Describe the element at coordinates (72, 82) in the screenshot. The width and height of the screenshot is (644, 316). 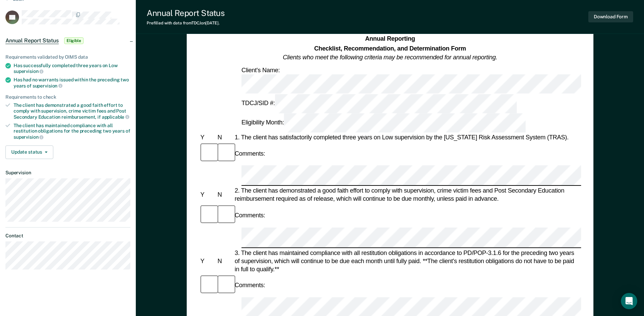
I see `div: Has had no warrants issued within the preceding two years of` at that location.